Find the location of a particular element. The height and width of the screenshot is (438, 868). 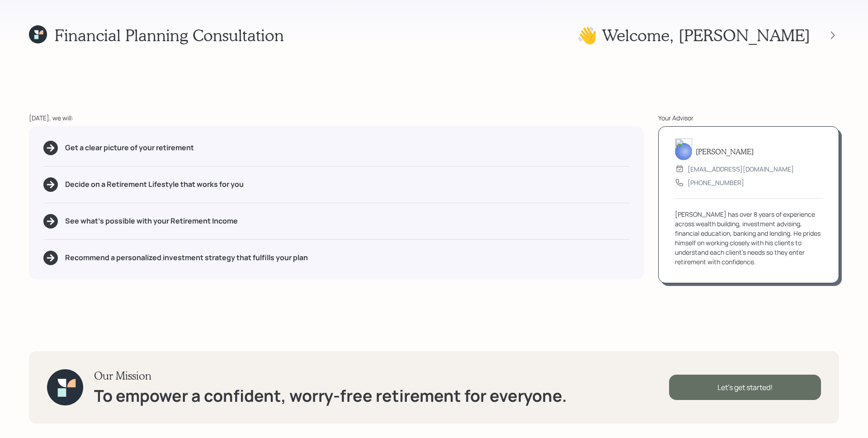

img: james-distasi-headshot.png is located at coordinates (684, 150).